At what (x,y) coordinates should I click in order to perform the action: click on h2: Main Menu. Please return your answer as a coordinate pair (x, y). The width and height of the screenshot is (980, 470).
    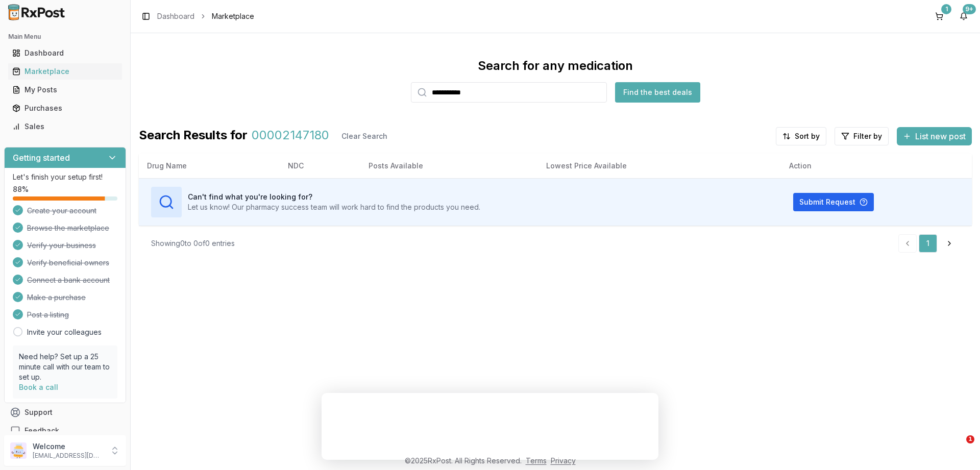
    Looking at the image, I should click on (65, 37).